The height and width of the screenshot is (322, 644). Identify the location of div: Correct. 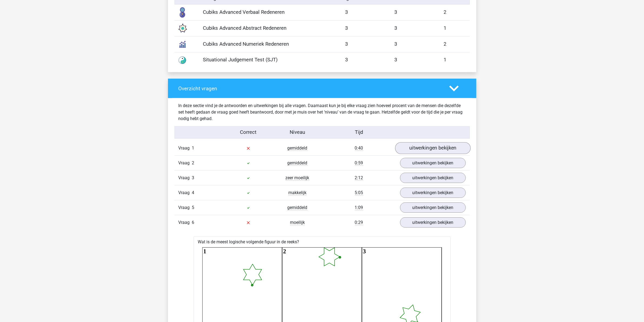
(248, 133).